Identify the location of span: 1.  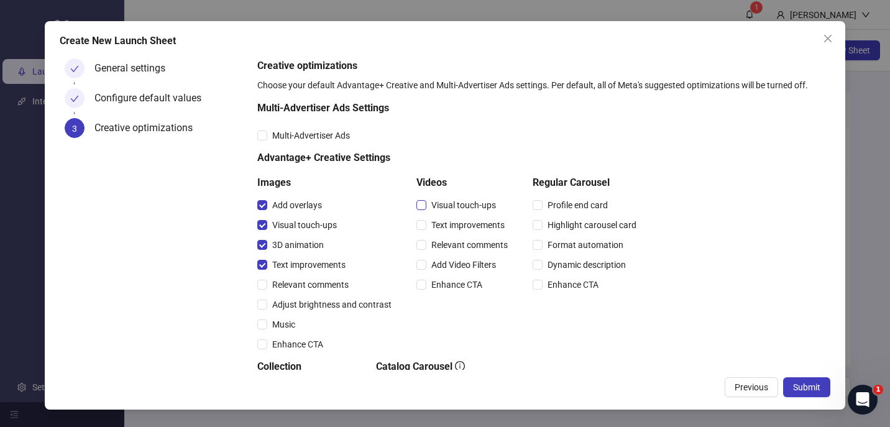
(878, 390).